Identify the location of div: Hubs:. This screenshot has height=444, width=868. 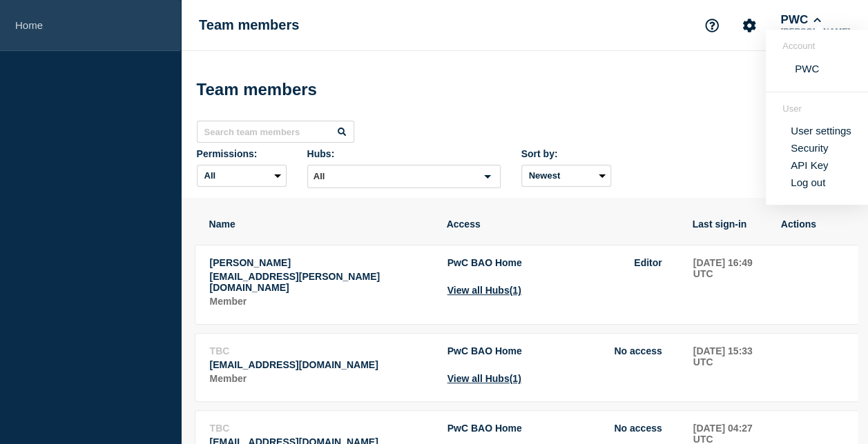
(404, 154).